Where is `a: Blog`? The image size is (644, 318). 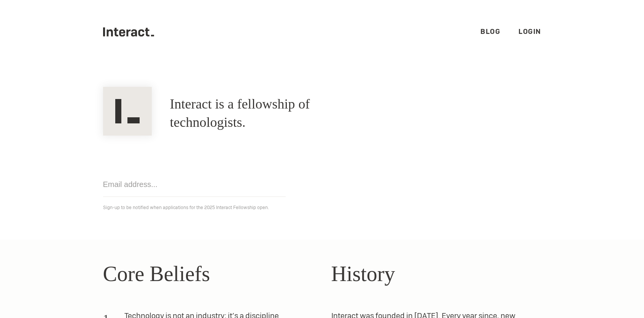
a: Blog is located at coordinates (490, 32).